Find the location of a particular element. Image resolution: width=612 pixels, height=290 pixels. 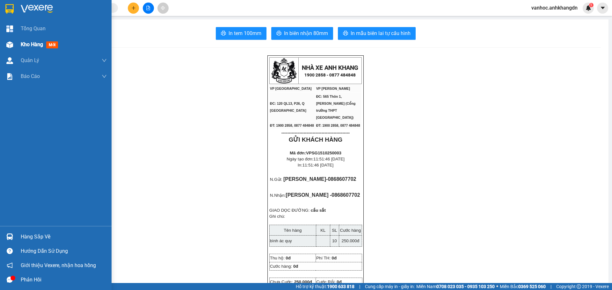

span: vanhoc.anhkhangdn is located at coordinates (554, 8).